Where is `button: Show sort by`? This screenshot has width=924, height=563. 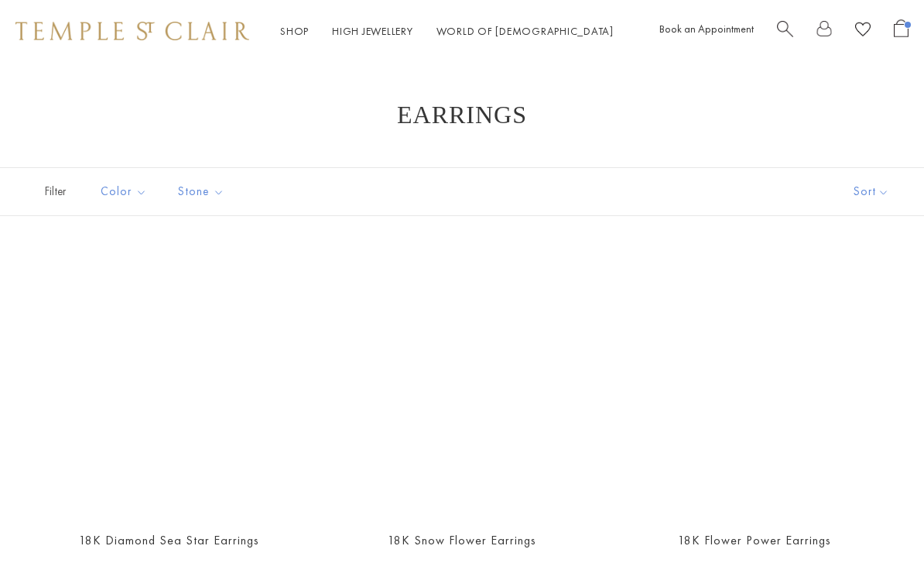
button: Show sort by is located at coordinates (871, 192).